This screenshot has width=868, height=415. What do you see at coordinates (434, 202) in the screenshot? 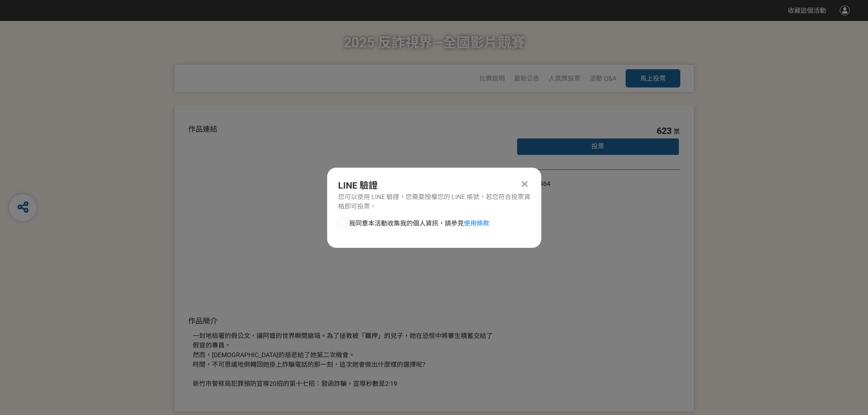
I see `div: 您可以使用 LINE 驗證，您需要授權您的 LINE 帳號，若您符合投票資格即可投票。` at bounding box center [434, 202].